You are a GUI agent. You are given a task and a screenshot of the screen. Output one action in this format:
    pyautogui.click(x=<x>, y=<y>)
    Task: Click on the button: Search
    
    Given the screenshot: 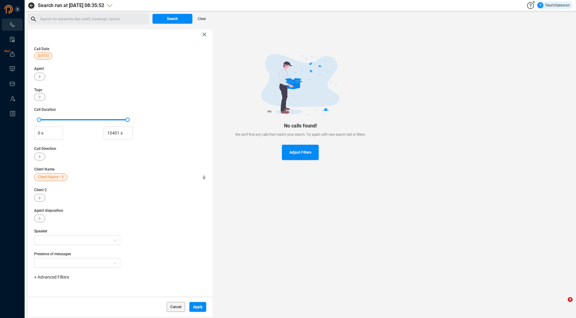 What is the action you would take?
    pyautogui.click(x=172, y=19)
    